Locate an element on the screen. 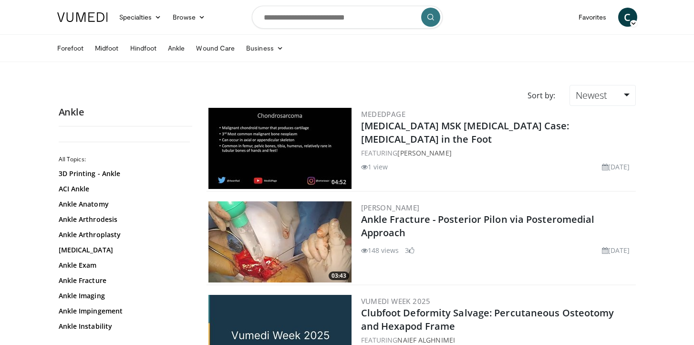  input: Search topics, interventions is located at coordinates (347, 17).